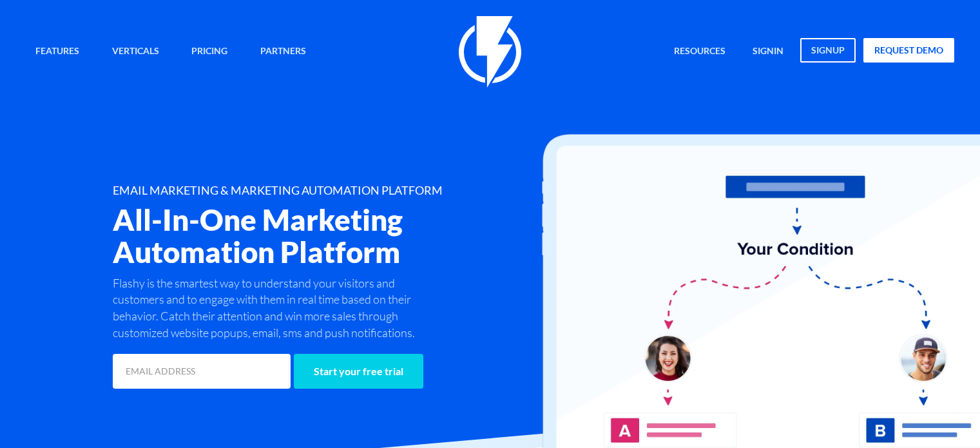 This screenshot has width=980, height=448. What do you see at coordinates (768, 51) in the screenshot?
I see `a: signin` at bounding box center [768, 51].